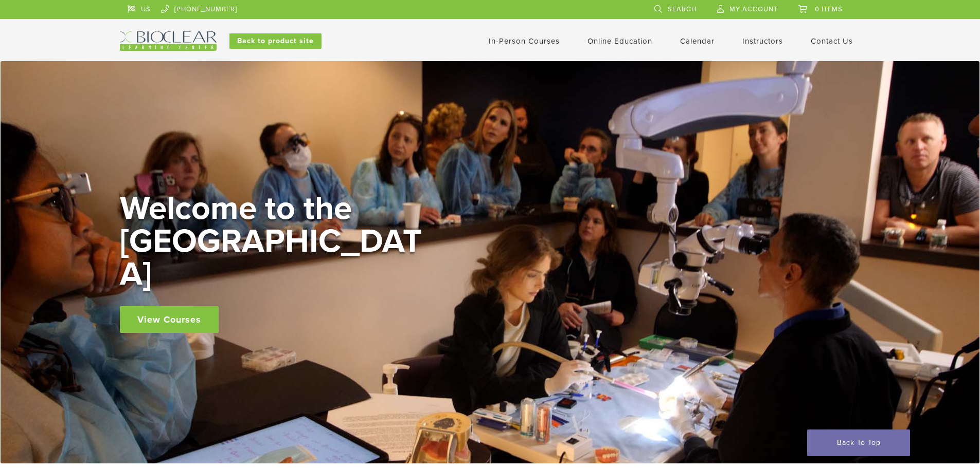 This screenshot has width=980, height=468. What do you see at coordinates (275, 41) in the screenshot?
I see `a: Back to product site` at bounding box center [275, 41].